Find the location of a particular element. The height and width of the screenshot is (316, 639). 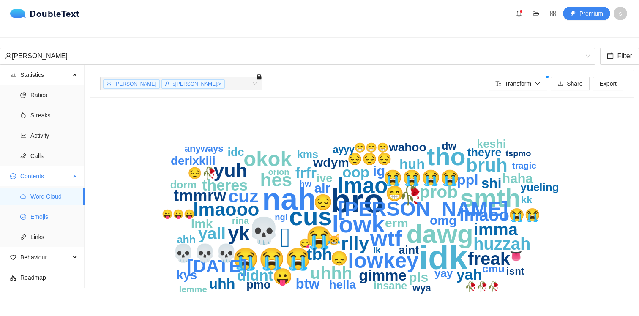

button: uploadShare is located at coordinates (569, 84).